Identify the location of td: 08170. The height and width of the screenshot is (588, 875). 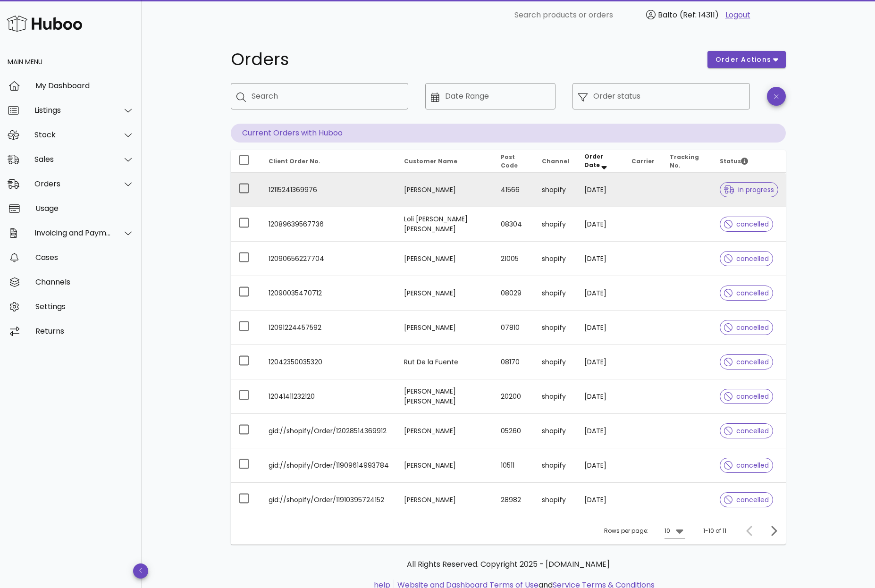
(514, 362).